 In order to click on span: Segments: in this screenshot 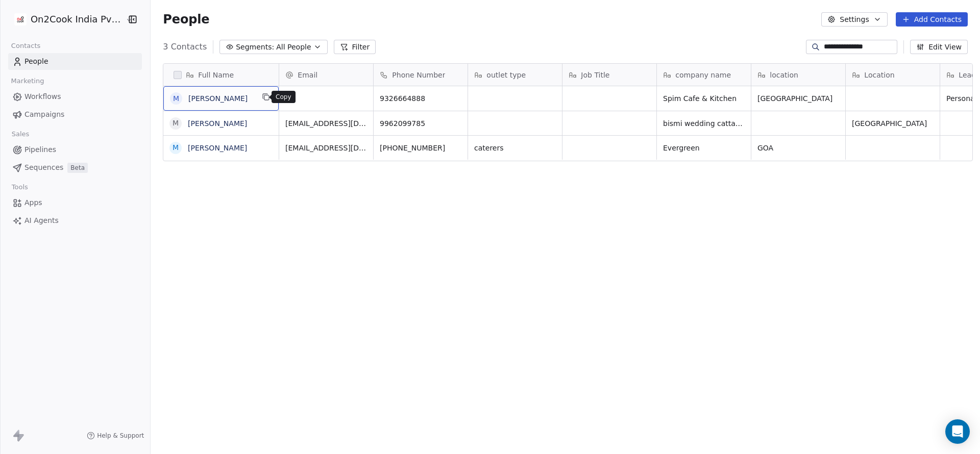, I will do `click(255, 47)`.